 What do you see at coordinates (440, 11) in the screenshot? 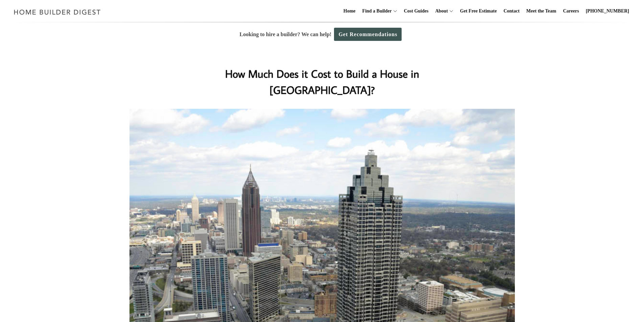
I see `a: About` at bounding box center [440, 11].